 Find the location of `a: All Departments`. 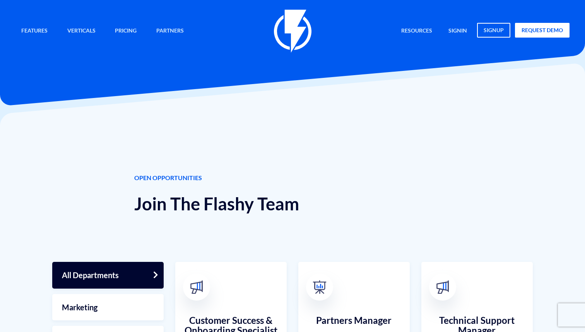

a: All Departments is located at coordinates (108, 275).